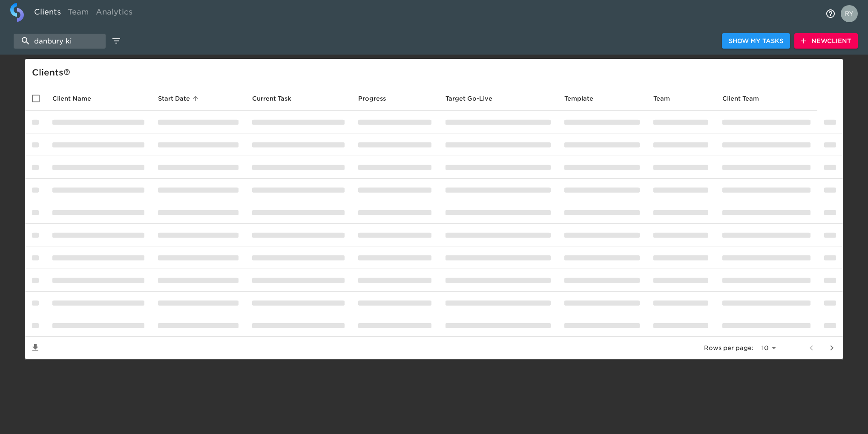 This screenshot has height=434, width=868. Describe the element at coordinates (36, 348) in the screenshot. I see `button: Save List` at that location.